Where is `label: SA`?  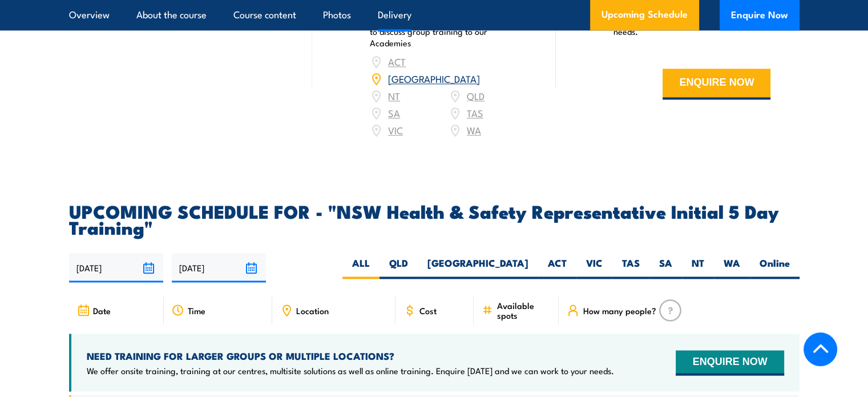
label: SA is located at coordinates (665, 268).